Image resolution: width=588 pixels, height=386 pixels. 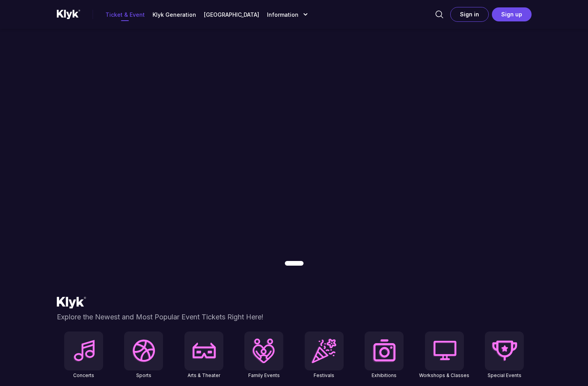 What do you see at coordinates (264, 351) in the screenshot?
I see `a: Family Events` at bounding box center [264, 351].